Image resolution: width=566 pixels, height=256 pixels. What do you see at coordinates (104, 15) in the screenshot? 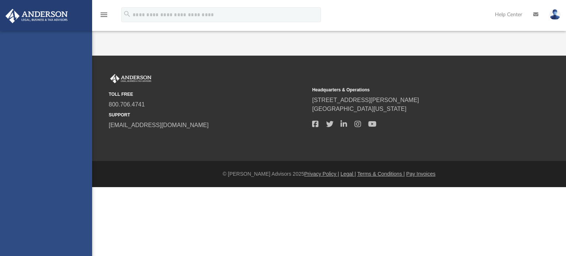
I see `i: menu` at bounding box center [104, 15].